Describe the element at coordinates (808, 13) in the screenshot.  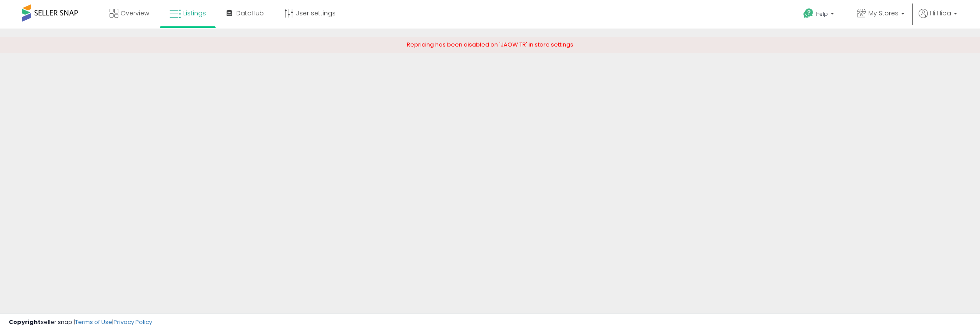
I see `i: Get Help` at that location.